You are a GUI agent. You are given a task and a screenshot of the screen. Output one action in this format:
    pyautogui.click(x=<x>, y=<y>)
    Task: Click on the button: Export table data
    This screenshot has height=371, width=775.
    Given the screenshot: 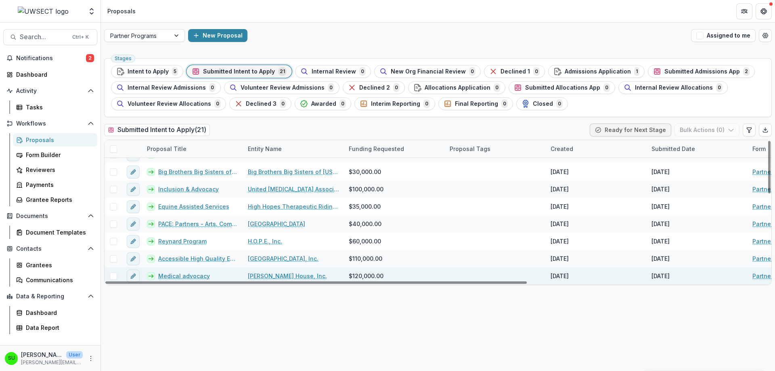 What is the action you would take?
    pyautogui.click(x=765, y=130)
    